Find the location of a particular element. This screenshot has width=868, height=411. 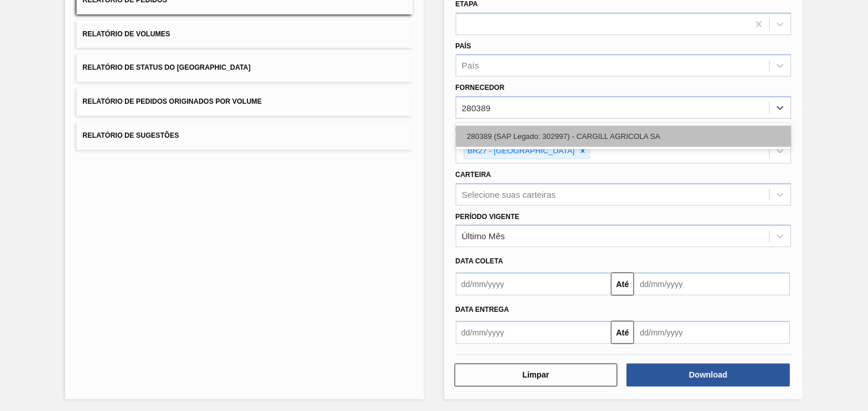

div: País is located at coordinates (471, 65).